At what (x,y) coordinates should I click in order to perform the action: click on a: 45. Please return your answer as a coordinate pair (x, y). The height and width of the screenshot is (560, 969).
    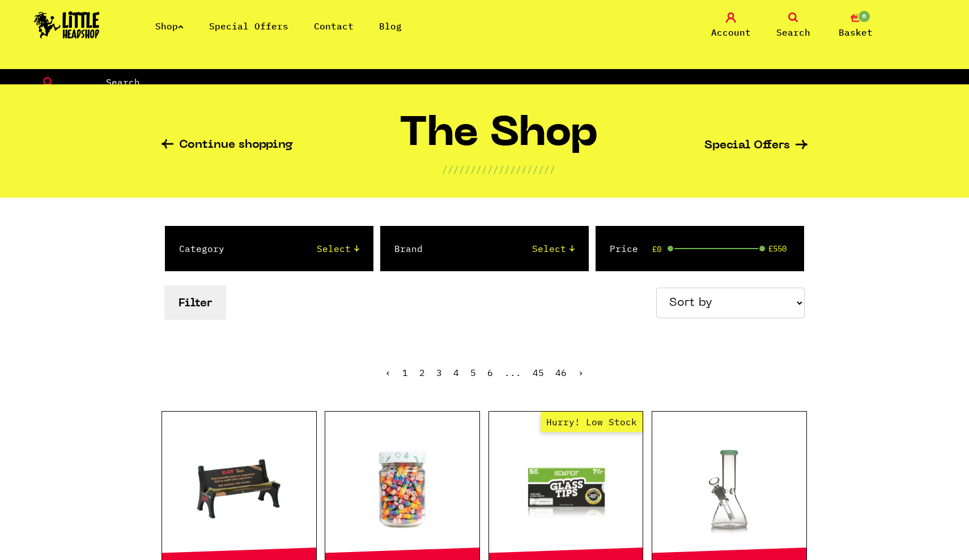
    Looking at the image, I should click on (538, 373).